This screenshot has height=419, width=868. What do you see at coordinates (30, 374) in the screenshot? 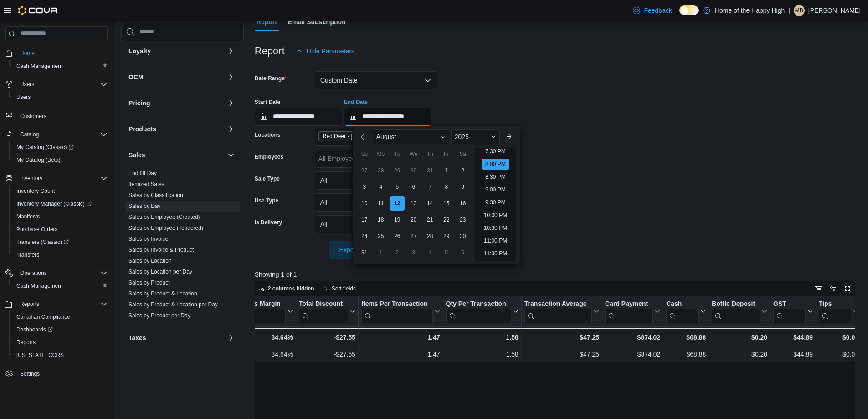
I see `span: Settings` at bounding box center [30, 374].